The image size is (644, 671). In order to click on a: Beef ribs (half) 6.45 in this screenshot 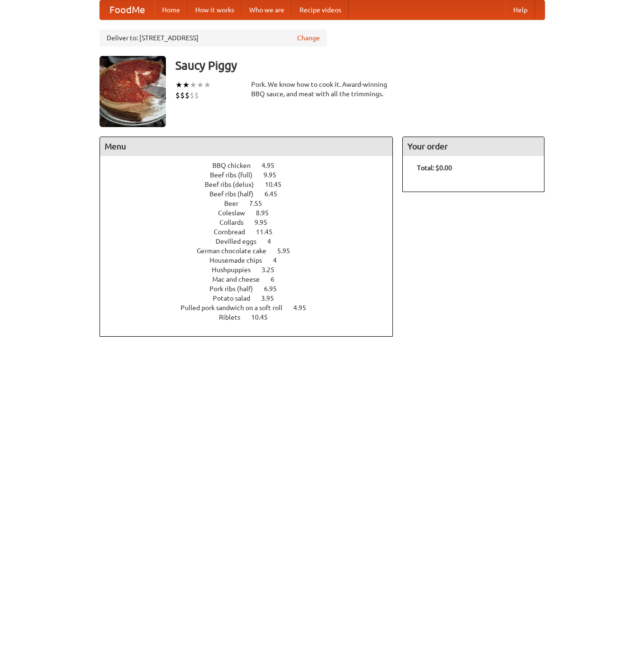, I will do `click(252, 194)`.